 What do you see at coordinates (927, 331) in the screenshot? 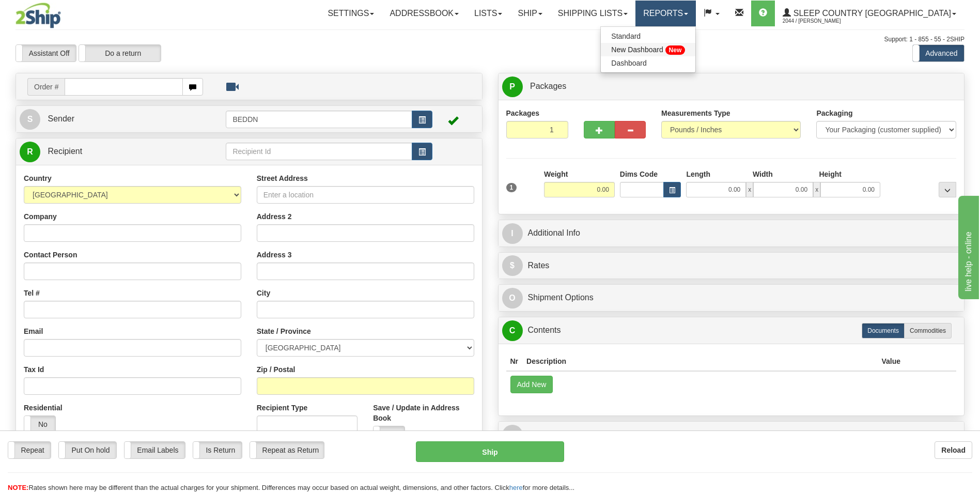
I see `label: Commodities` at bounding box center [927, 331].